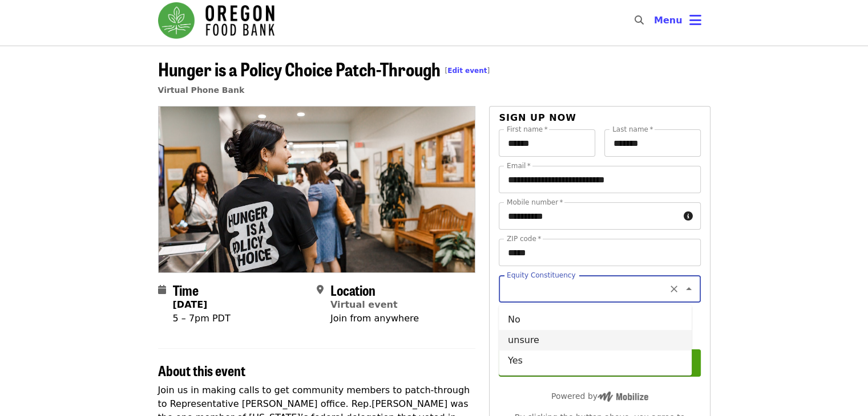  What do you see at coordinates (695, 20) in the screenshot?
I see `i: bars icon` at bounding box center [695, 20].